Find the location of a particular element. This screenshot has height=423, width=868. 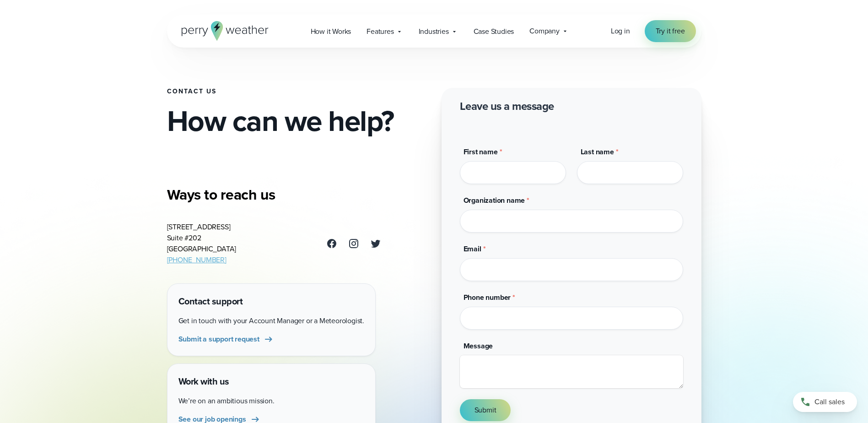

a: Try it free is located at coordinates (671, 31).